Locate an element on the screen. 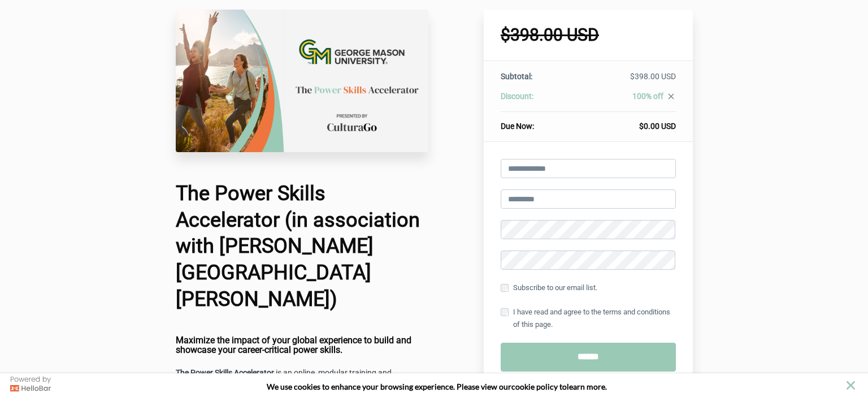 The height and width of the screenshot is (397, 868). span: 100% off is located at coordinates (648, 96).